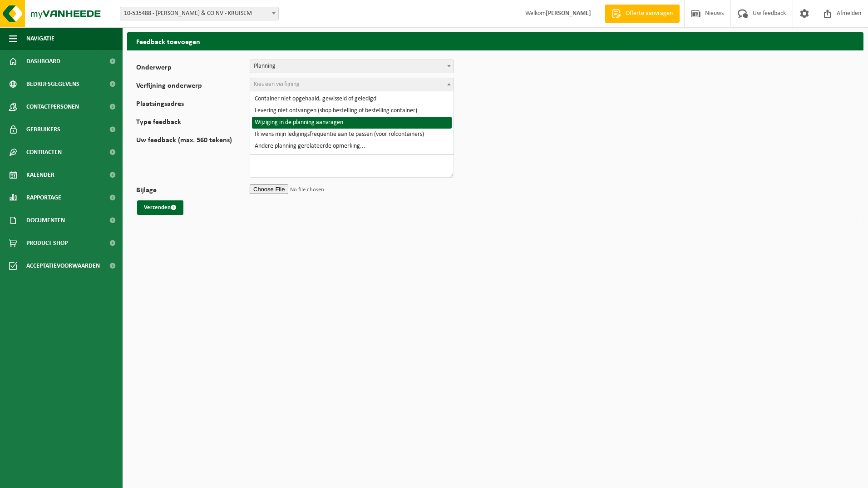 The height and width of the screenshot is (488, 868). What do you see at coordinates (193, 105) in the screenshot?
I see `label: Plaatsingsadres` at bounding box center [193, 105].